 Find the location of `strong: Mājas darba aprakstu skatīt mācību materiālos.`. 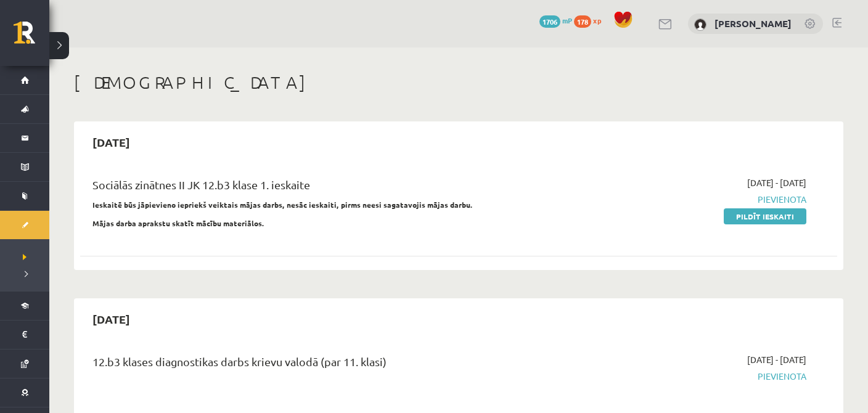

strong: Mājas darba aprakstu skatīt mācību materiālos. is located at coordinates (178, 223).